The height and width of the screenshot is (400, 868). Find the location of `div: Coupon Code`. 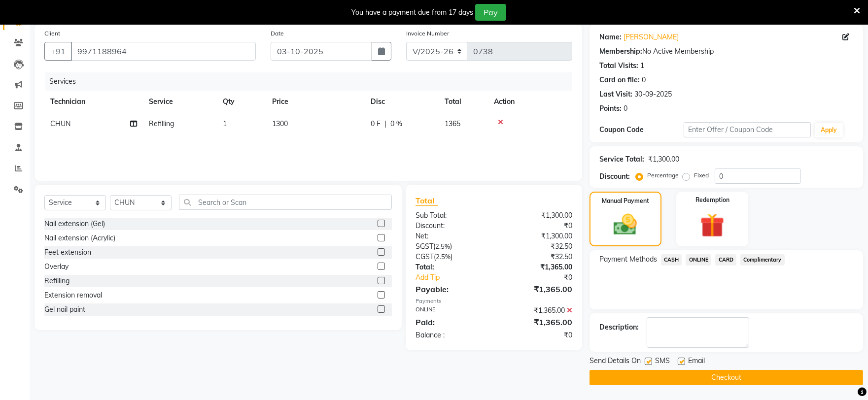

div: Coupon Code is located at coordinates (642, 130).